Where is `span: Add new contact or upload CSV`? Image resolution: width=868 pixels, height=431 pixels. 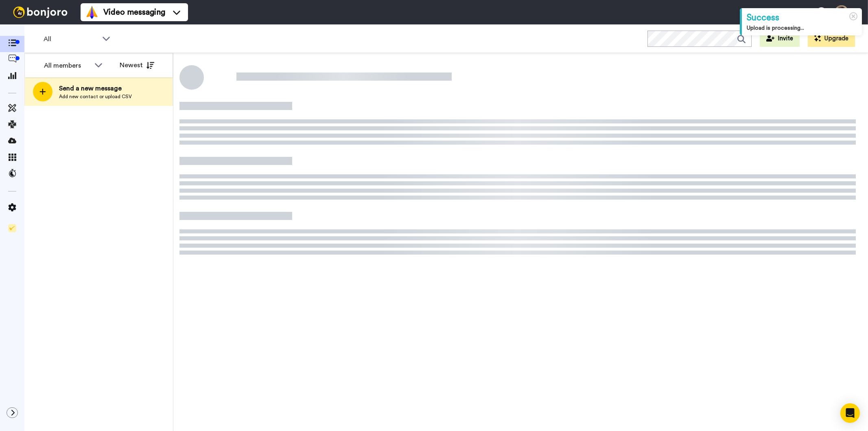 span: Add new contact or upload CSV is located at coordinates (95, 96).